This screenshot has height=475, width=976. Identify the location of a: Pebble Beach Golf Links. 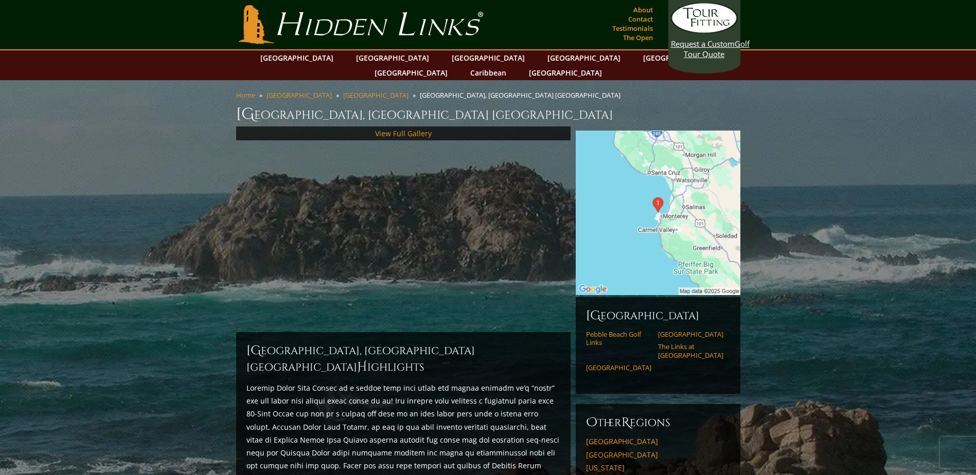
(618, 339).